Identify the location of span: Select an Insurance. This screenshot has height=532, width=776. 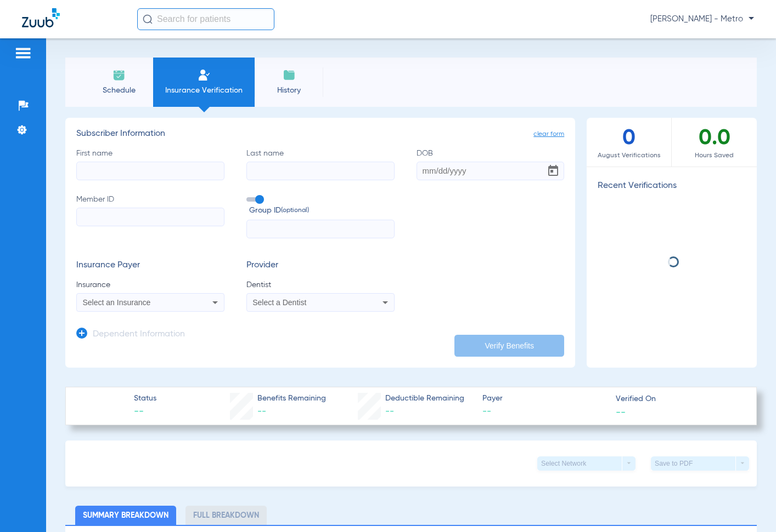
(117, 303).